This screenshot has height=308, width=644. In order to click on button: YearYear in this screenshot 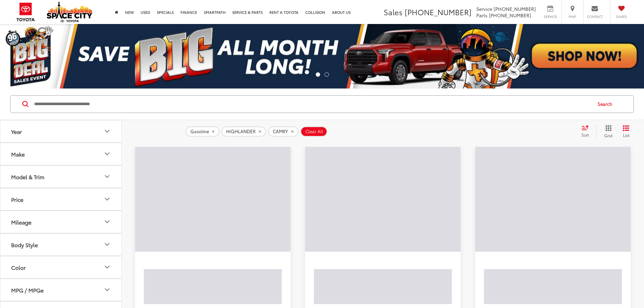, I will do `click(61, 131)`.